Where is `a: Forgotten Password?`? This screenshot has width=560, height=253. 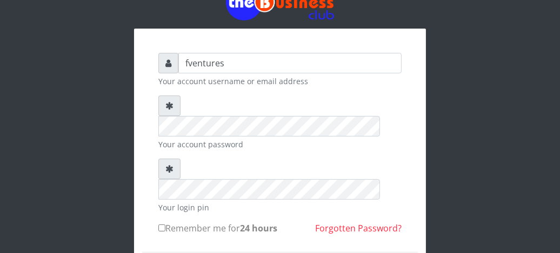
a: Forgotten Password? is located at coordinates (358, 228).